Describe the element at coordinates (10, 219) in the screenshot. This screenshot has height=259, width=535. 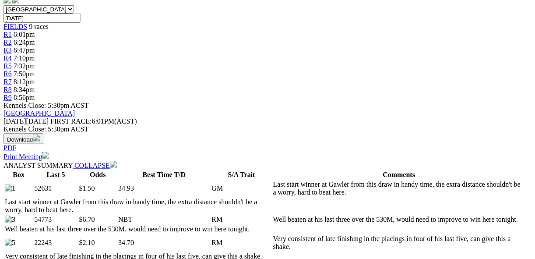
I see `img: 3` at that location.